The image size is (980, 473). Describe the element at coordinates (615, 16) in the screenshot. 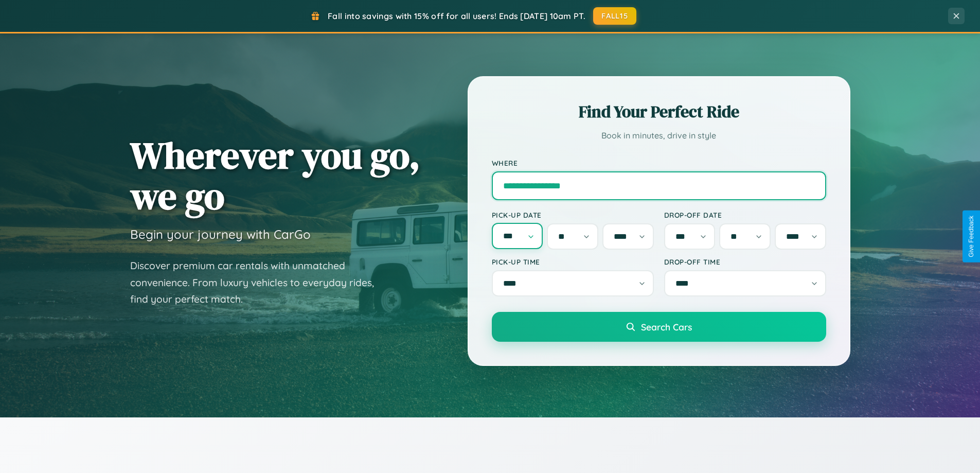

I see `button: FALL15` at that location.